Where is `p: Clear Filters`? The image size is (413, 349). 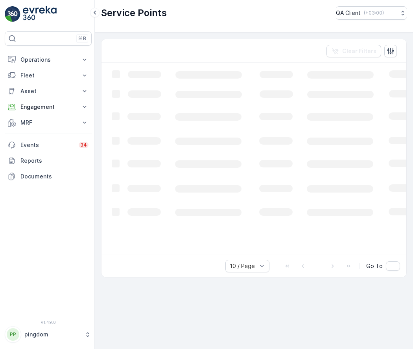 p: Clear Filters is located at coordinates (359, 51).